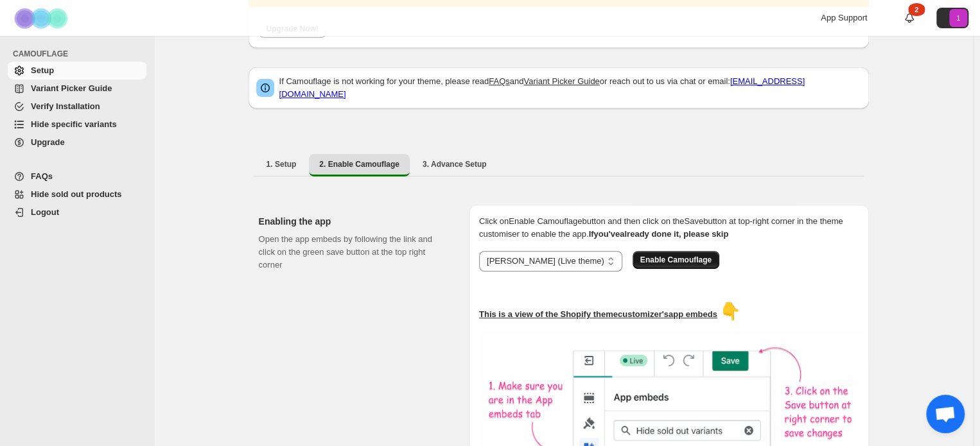 The image size is (980, 446). Describe the element at coordinates (455, 165) in the screenshot. I see `span: 3. Advance Setup` at that location.